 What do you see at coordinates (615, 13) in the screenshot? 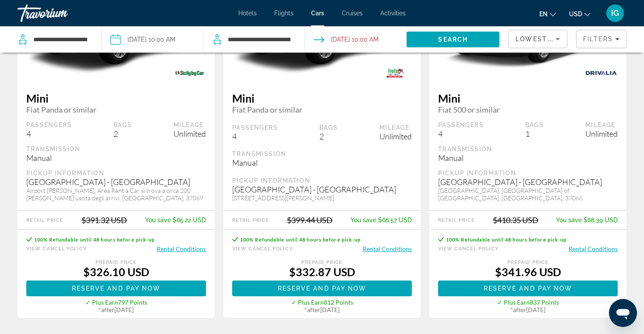
I see `span: IG` at bounding box center [615, 13].